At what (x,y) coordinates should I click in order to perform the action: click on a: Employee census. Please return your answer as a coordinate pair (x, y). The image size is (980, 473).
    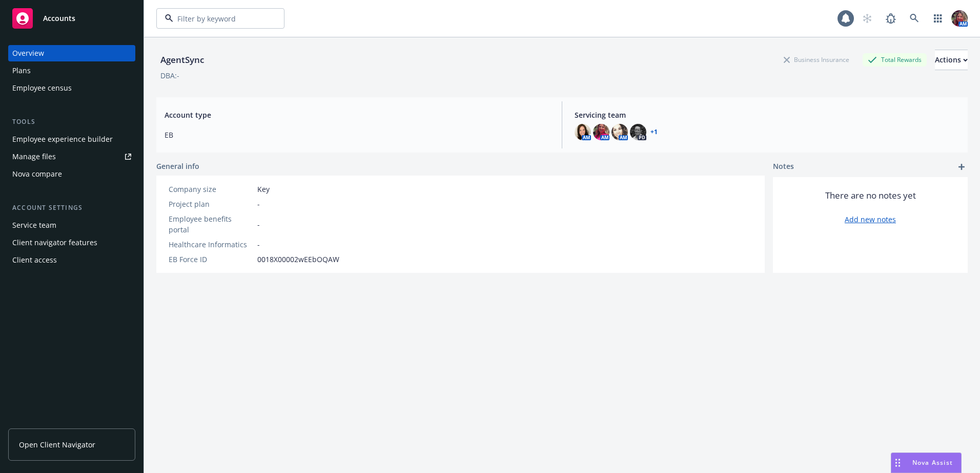
    Looking at the image, I should click on (72, 88).